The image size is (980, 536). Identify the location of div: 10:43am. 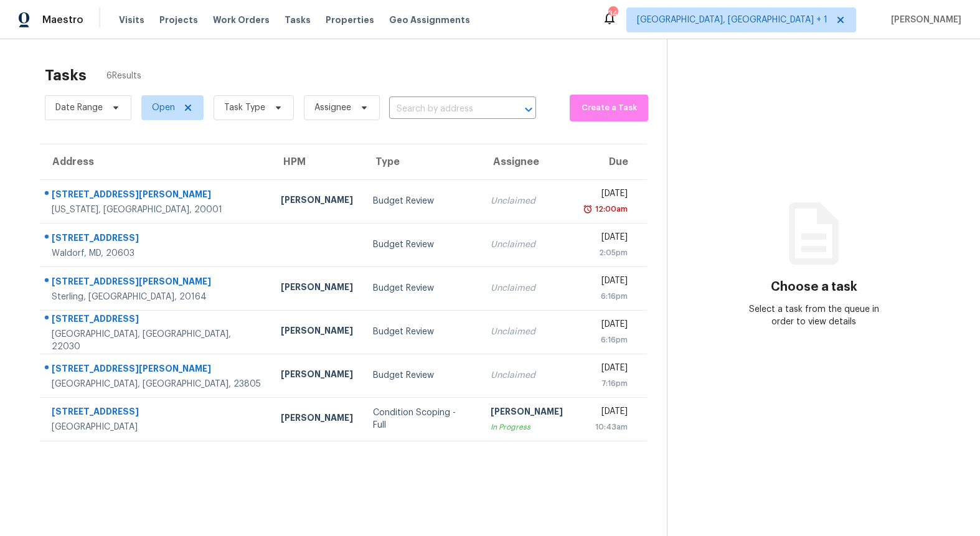
(605, 427).